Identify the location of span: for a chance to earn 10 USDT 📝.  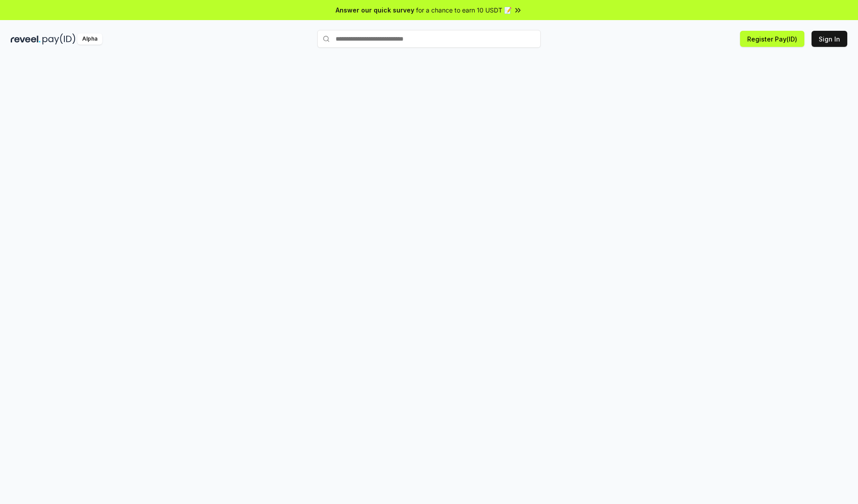
(464, 10).